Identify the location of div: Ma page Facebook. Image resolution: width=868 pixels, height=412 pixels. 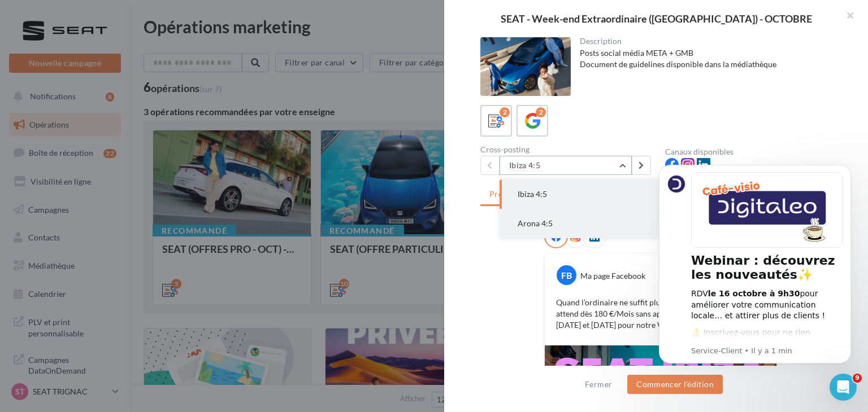
(613, 276).